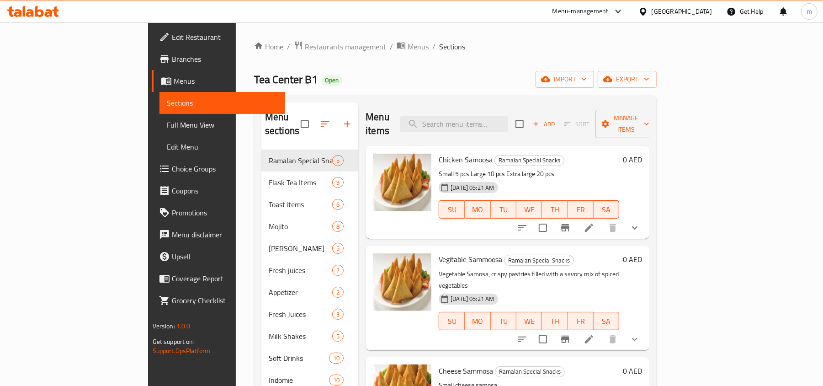  Describe the element at coordinates (338, 182) in the screenshot. I see `span: 9` at that location.